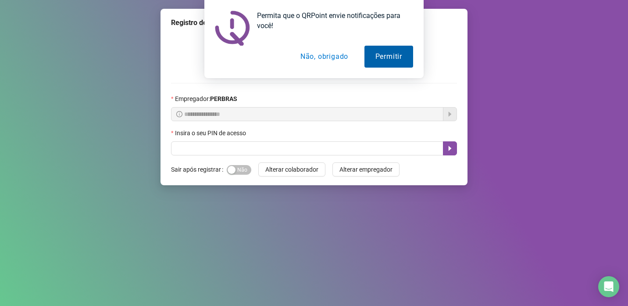  Describe the element at coordinates (609, 287) in the screenshot. I see `div: Open Intercom Messenger` at that location.